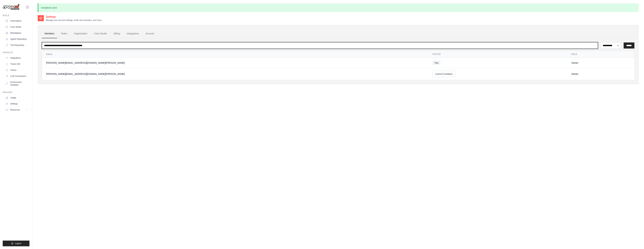 This screenshot has width=644, height=249. What do you see at coordinates (150, 34) in the screenshot?
I see `a: Account` at bounding box center [150, 34].